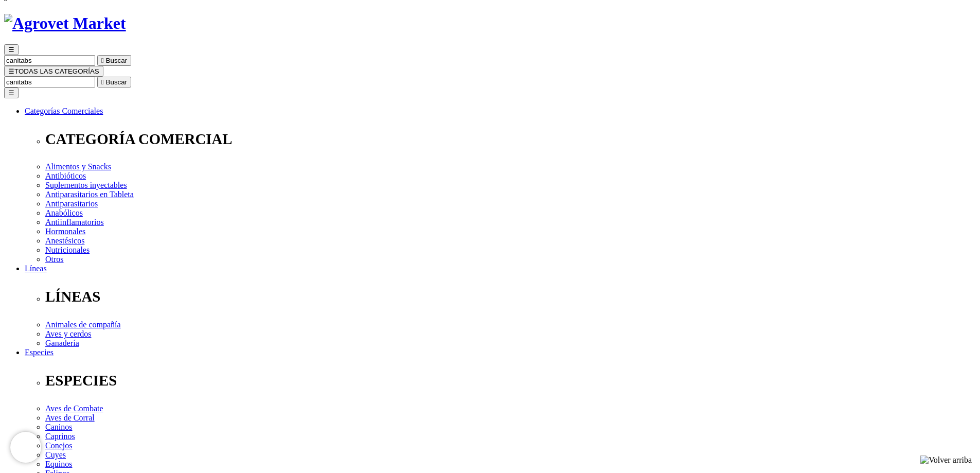 The image size is (980, 473). Describe the element at coordinates (72, 203) in the screenshot. I see `span: Antiparasitarios` at that location.